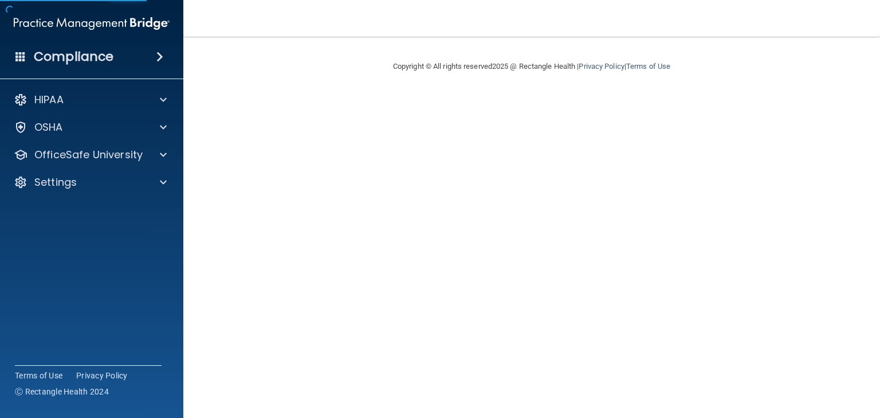  Describe the element at coordinates (92, 23) in the screenshot. I see `img: PMB logo` at that location.